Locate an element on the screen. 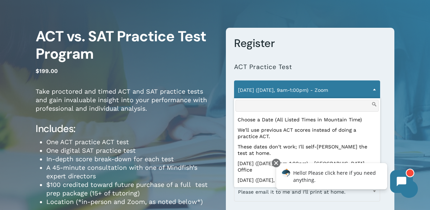  span: October 26 (Sunday, 9am-1:00pm) - Zoom is located at coordinates (307, 90).